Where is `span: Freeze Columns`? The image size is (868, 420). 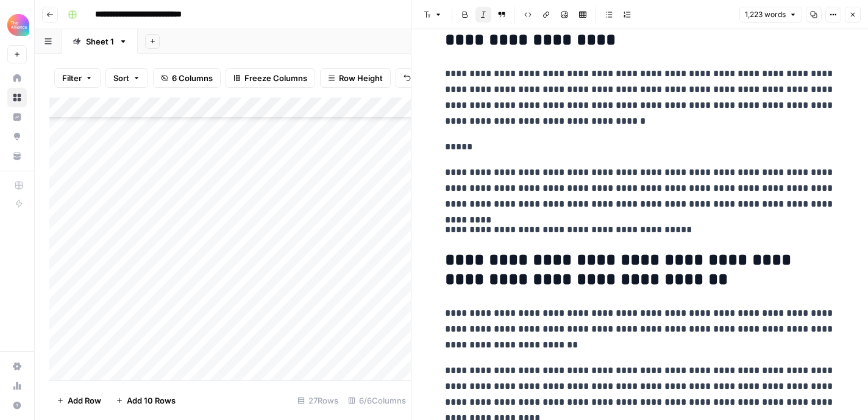
span: Freeze Columns is located at coordinates (276, 78).